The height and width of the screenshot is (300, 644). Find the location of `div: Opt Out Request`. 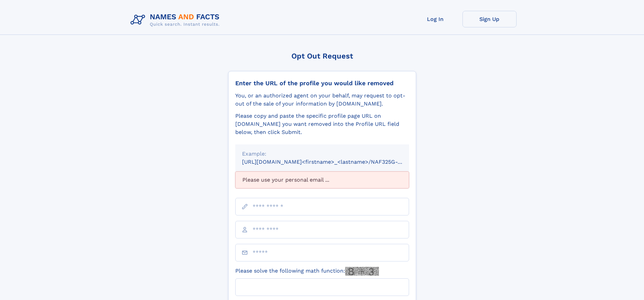

div: Opt Out Request is located at coordinates (322, 56).